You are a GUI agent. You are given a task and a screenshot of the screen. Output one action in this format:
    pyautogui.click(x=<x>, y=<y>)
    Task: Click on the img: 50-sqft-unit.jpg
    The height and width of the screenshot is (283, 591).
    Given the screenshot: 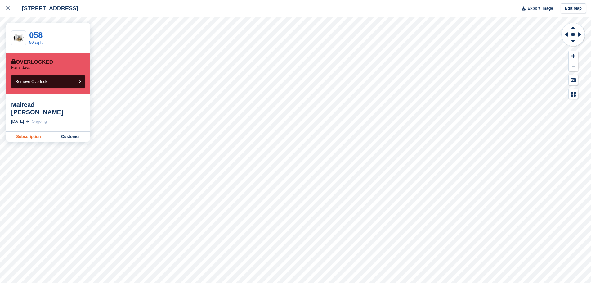 What is the action you would take?
    pyautogui.click(x=19, y=38)
    